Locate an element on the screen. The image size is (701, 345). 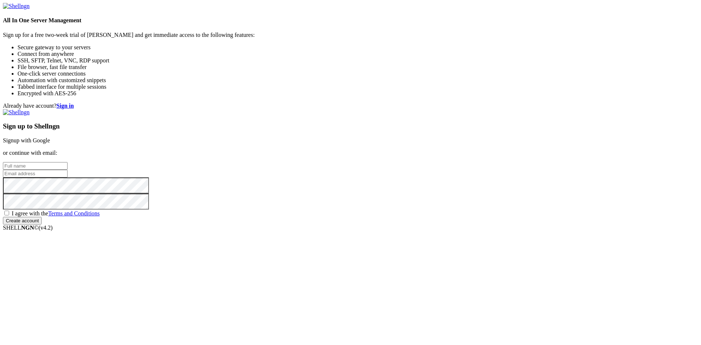
li: Connect from anywhere is located at coordinates (358, 54).